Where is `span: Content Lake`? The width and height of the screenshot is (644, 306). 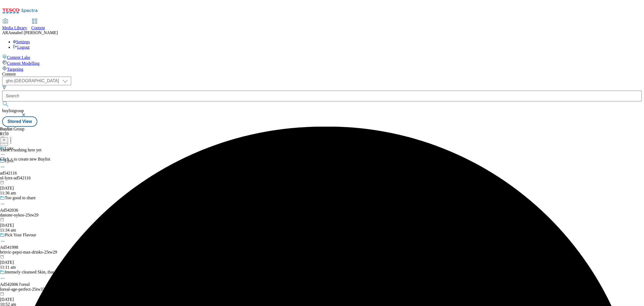 span: Content Lake is located at coordinates (19, 58).